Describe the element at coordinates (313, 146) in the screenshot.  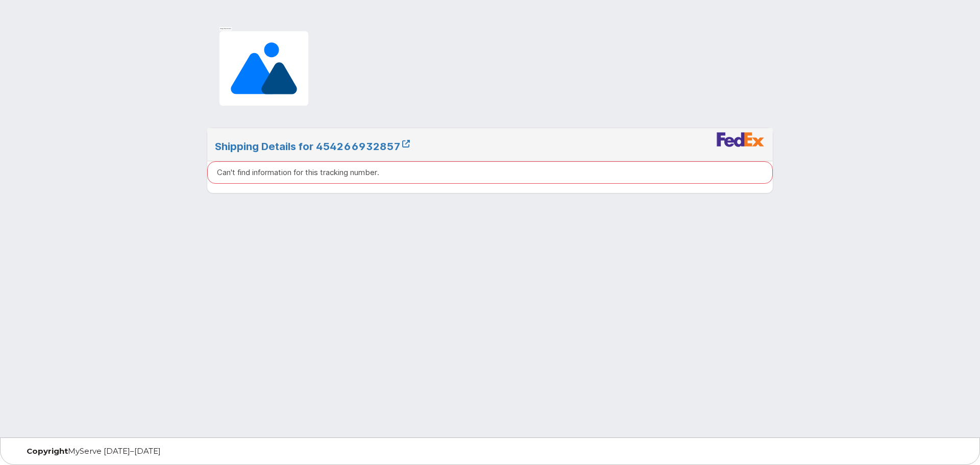
I see `a: Shipping Details for 454266932857` at that location.